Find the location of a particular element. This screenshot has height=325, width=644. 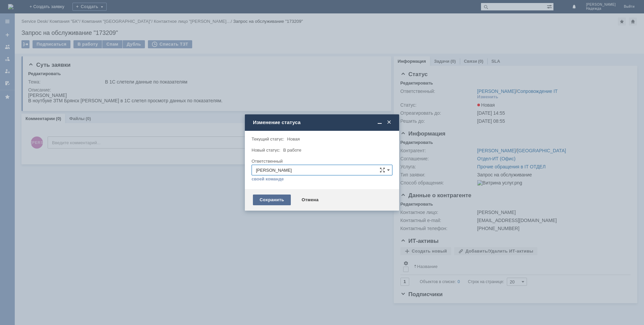

a: своей команде is located at coordinates (268, 179).